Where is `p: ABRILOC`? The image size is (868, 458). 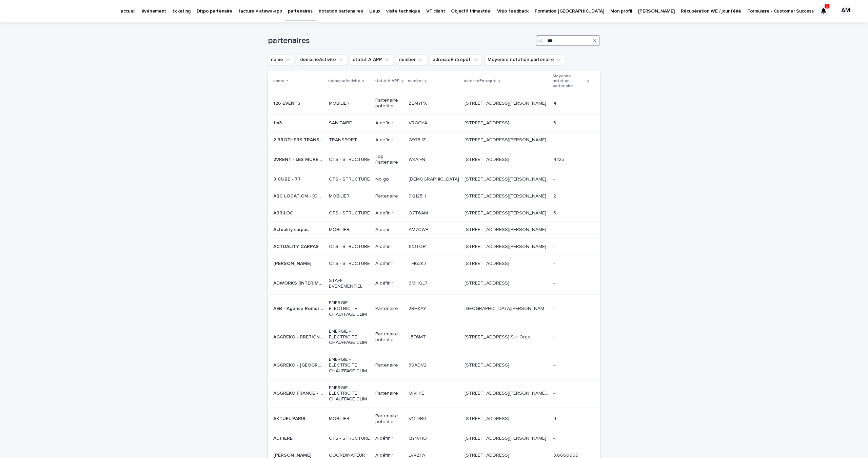
p: ABRILOC is located at coordinates (284, 212).